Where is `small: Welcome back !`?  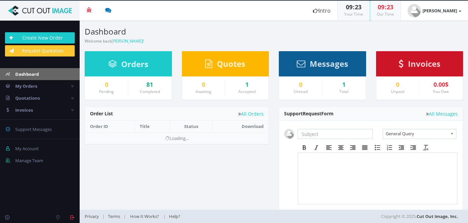 small: Welcome back ! is located at coordinates (114, 41).